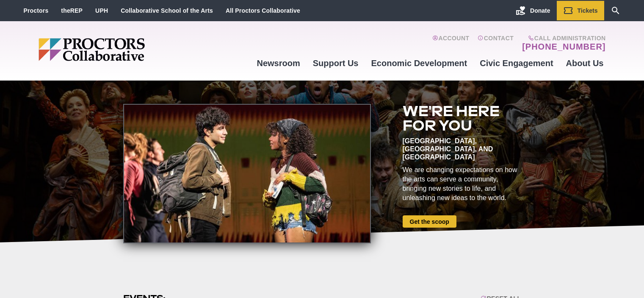  What do you see at coordinates (124, 50) in the screenshot?
I see `img: Proctors logo` at bounding box center [124, 50].